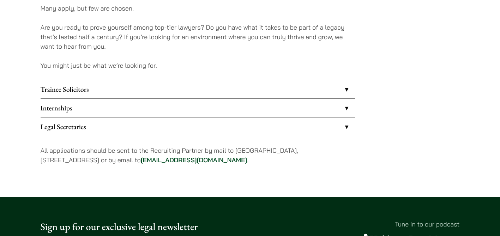  I want to click on a: Legal Secretaries, so click(197, 127).